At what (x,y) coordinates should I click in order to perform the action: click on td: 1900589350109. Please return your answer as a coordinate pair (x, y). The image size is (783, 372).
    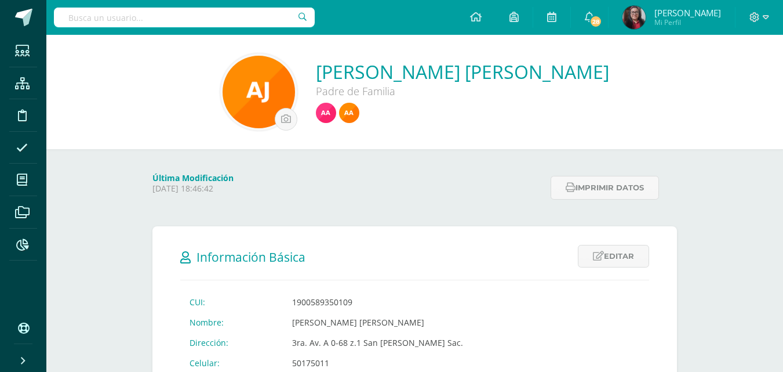
    Looking at the image, I should click on (377, 301).